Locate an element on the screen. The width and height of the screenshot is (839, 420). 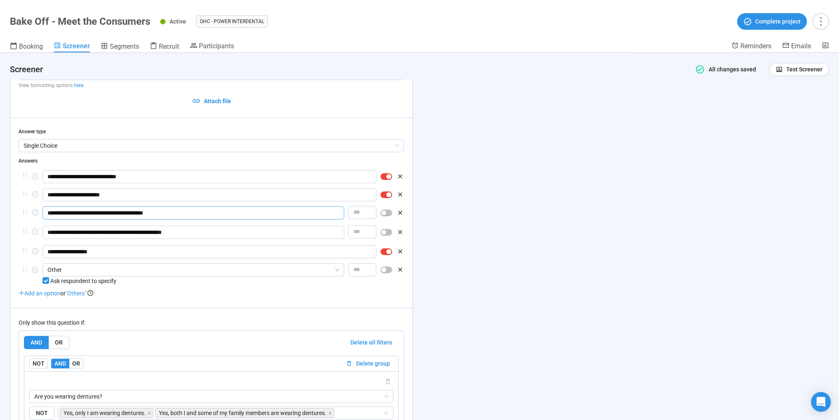
span: OHC - Power Interdental is located at coordinates (232, 21).